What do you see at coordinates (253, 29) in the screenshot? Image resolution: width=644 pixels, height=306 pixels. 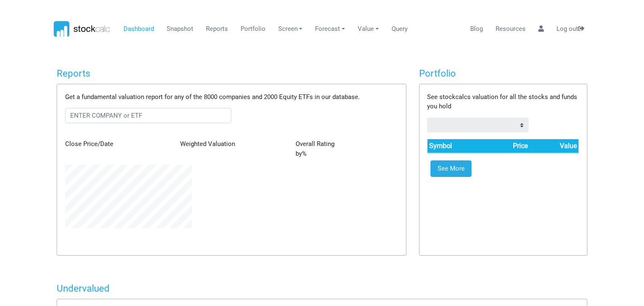 I see `a: Portfolio` at bounding box center [253, 29].